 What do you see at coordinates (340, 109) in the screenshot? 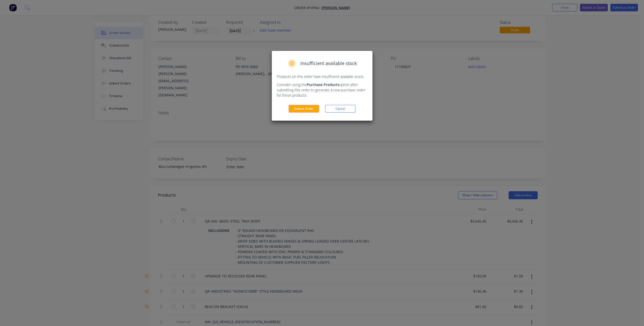
I see `button: Cancel` at bounding box center [340, 109].